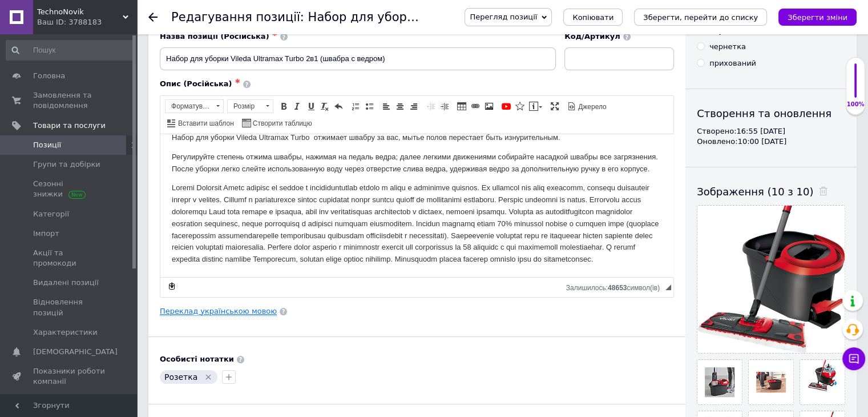 Image resolution: width=868 pixels, height=417 pixels. What do you see at coordinates (153, 17) in the screenshot?
I see `div: Повернутися назад` at bounding box center [153, 17].